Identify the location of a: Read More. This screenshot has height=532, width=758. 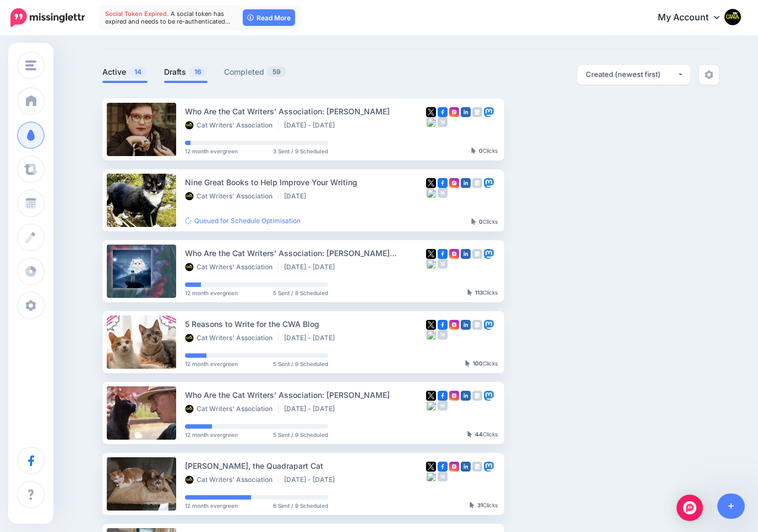
(269, 18).